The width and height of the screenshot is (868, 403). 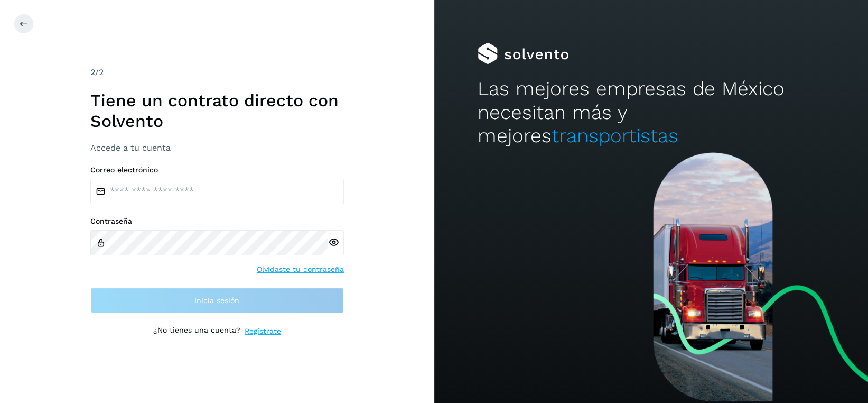 I want to click on h1: Tiene un contrato directo con Solvento, so click(x=217, y=110).